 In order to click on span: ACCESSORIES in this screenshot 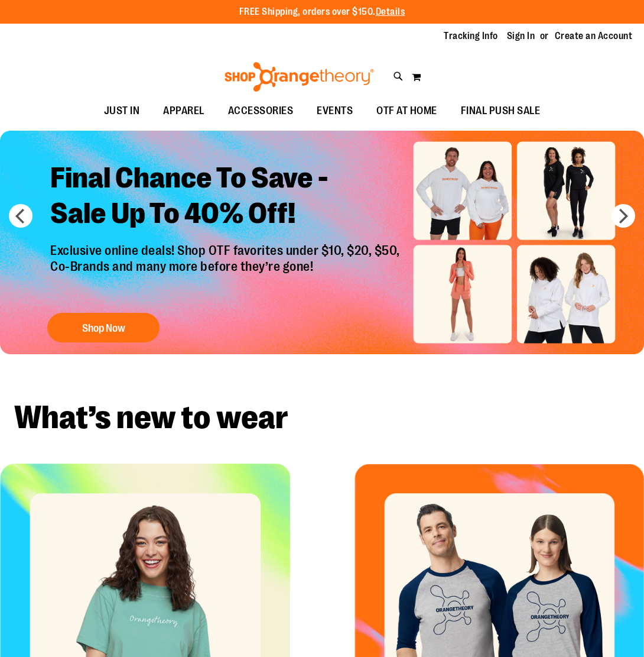, I will do `click(261, 111)`.